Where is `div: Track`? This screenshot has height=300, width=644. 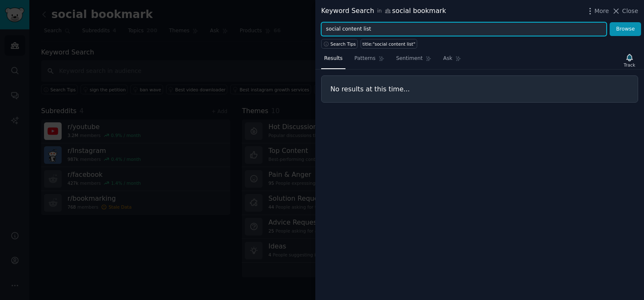
div: Track is located at coordinates (630, 65).